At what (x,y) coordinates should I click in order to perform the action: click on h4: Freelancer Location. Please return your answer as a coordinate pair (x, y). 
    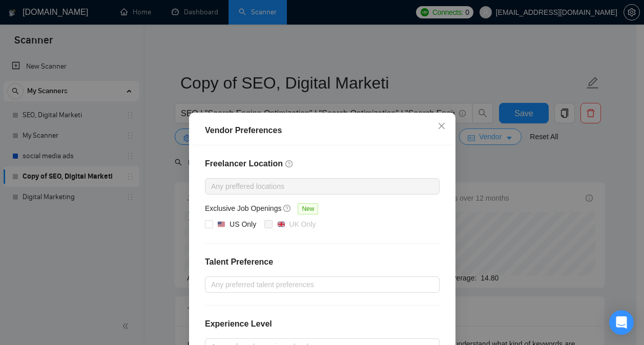
    Looking at the image, I should click on (322, 164).